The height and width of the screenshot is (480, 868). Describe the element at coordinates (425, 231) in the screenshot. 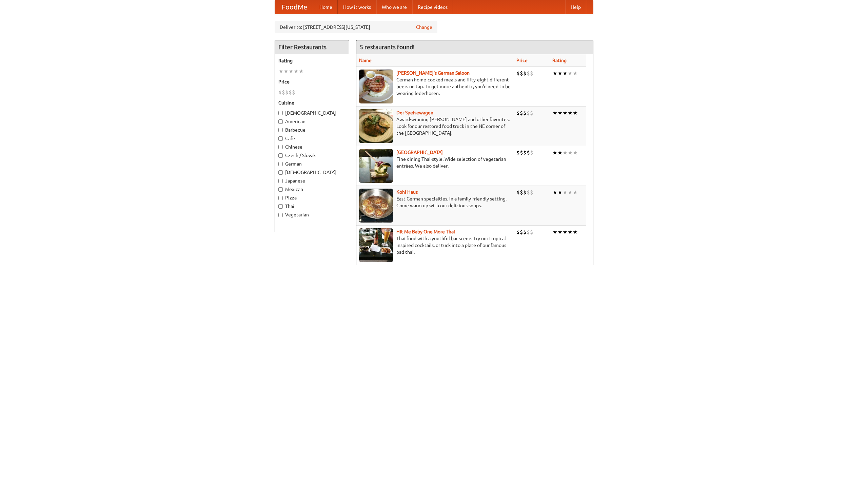

I see `b: Hit Me Baby One More Thai` at that location.